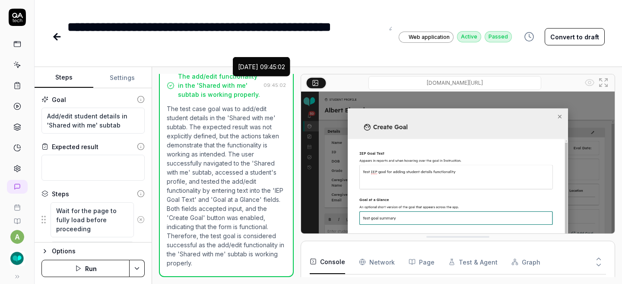 The image size is (622, 284). What do you see at coordinates (17, 258) in the screenshot?
I see `img: SLP Toolkit Logo` at bounding box center [17, 258].